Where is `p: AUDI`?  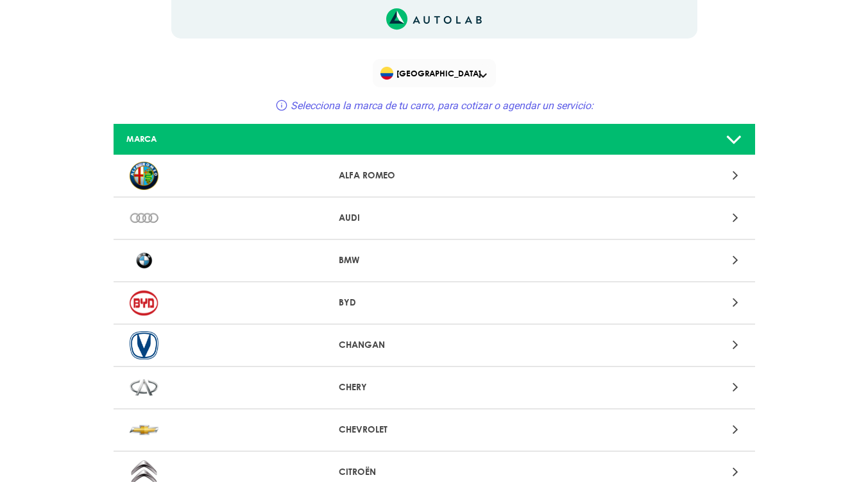
p: AUDI is located at coordinates (434, 218).